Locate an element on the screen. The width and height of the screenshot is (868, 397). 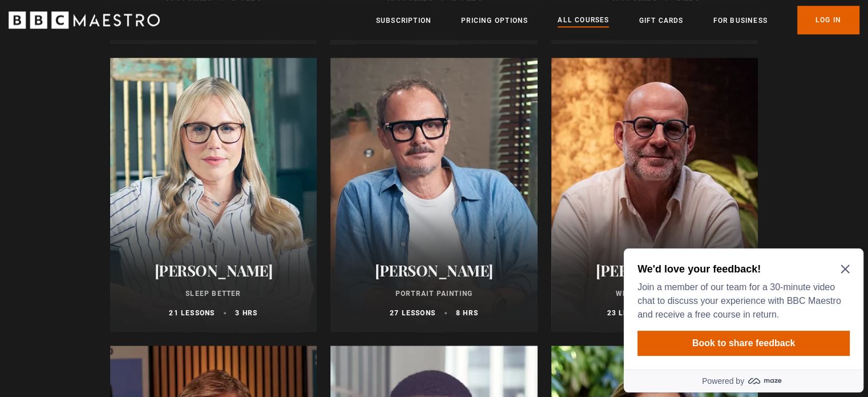
p: Join a member of our team for a 30-minute video chat to discuss your experience with BBC Maestro ... is located at coordinates (122, 57).